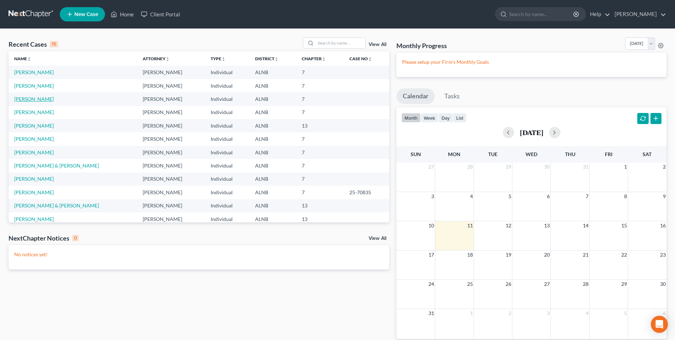  What do you see at coordinates (431, 313) in the screenshot?
I see `span: 31` at bounding box center [431, 313].